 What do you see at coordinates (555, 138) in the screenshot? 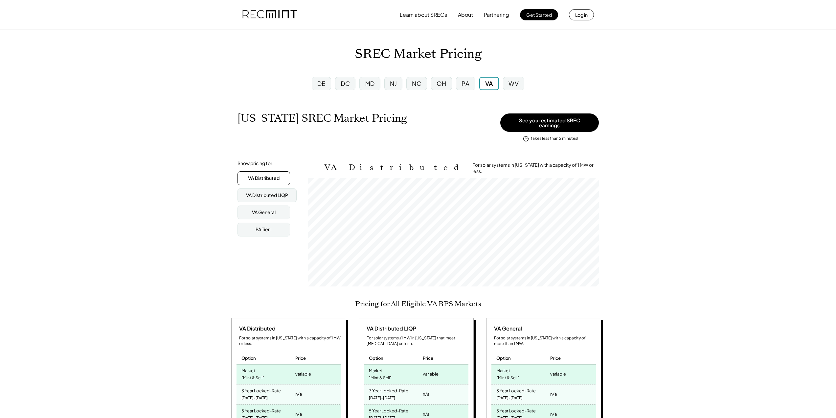
I see `div: takes less than 2 minutes!` at bounding box center [555, 138].